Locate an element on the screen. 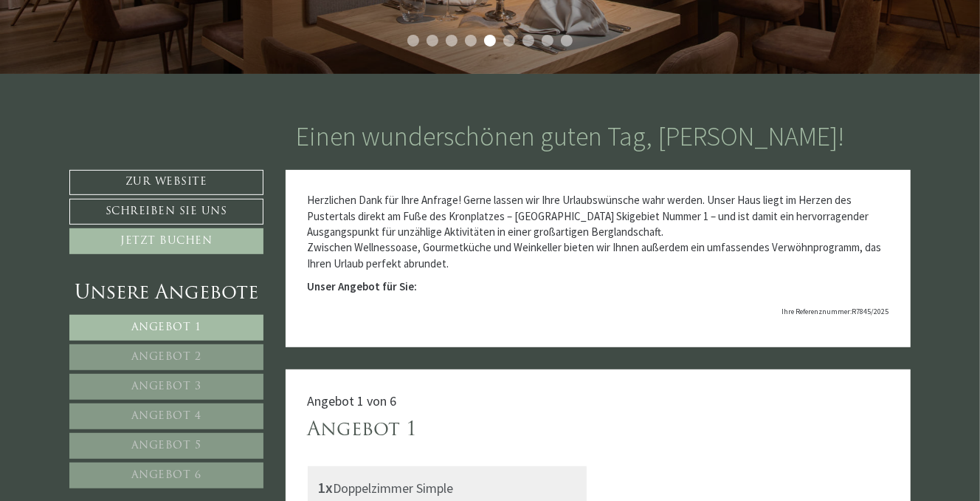 The height and width of the screenshot is (501, 980). div: Doppelzimmer Simple is located at coordinates (448, 488).